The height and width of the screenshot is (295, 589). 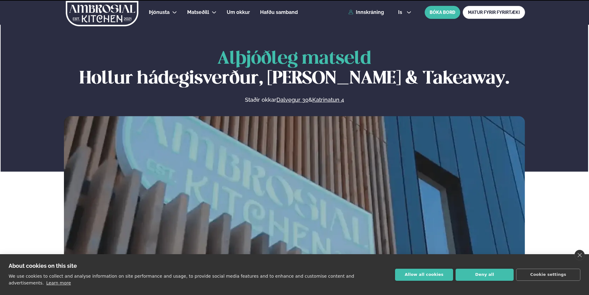 What do you see at coordinates (238, 12) in the screenshot?
I see `span: Um okkur` at bounding box center [238, 12].